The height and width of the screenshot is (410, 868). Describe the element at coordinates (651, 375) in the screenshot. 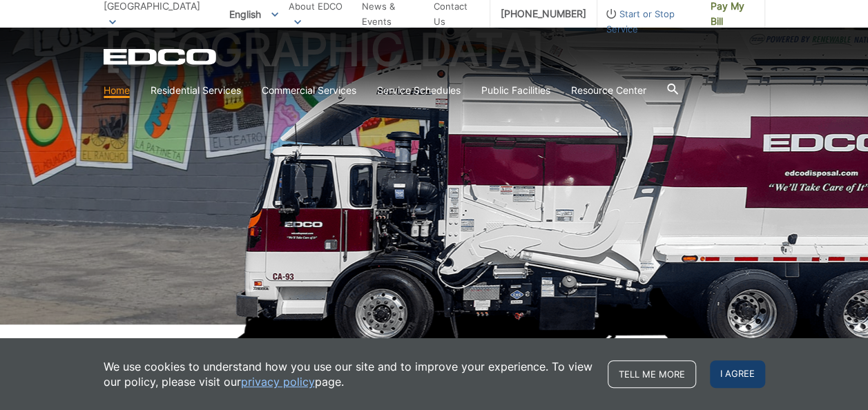

I see `a: Tell me more` at that location.